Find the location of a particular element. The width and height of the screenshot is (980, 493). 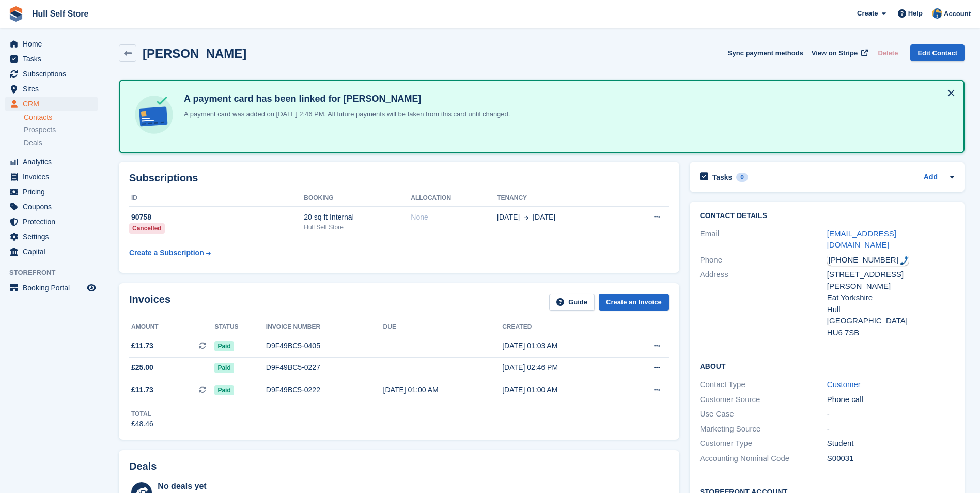

div: Cancelled is located at coordinates (147, 228).